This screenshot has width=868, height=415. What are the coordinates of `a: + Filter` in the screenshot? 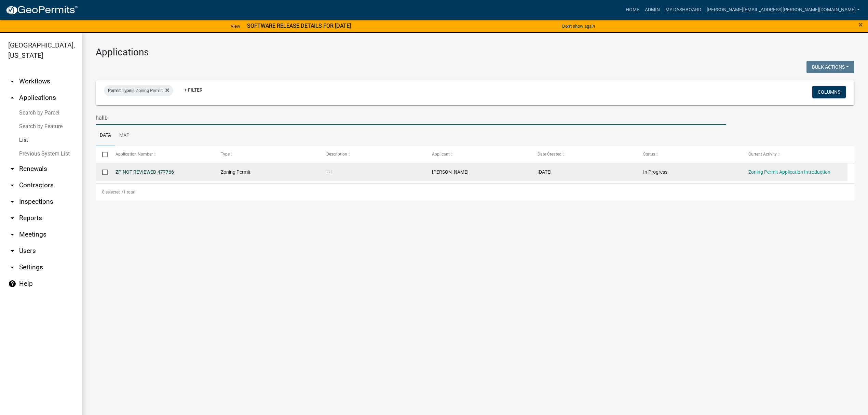 It's located at (194, 90).